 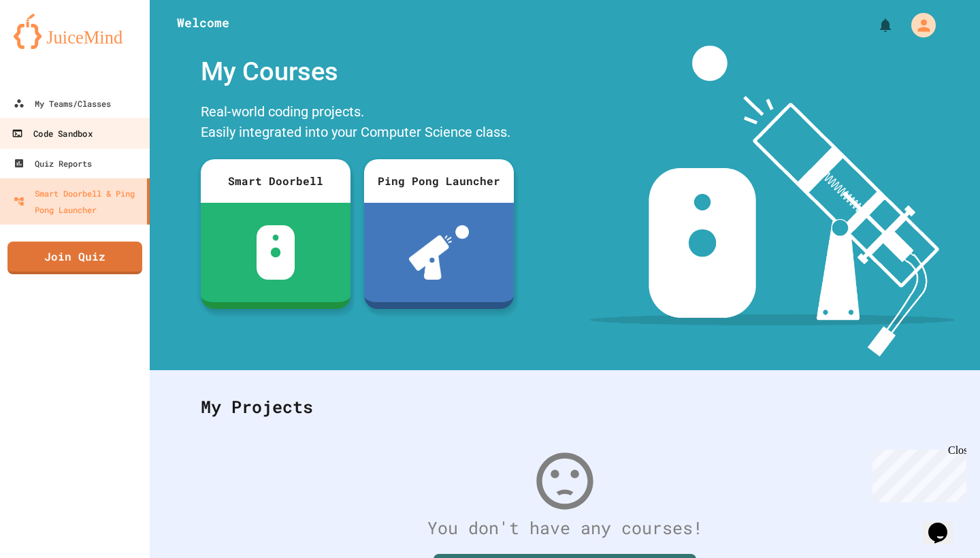 What do you see at coordinates (772, 201) in the screenshot?
I see `img: banner-image-my-projects.png` at bounding box center [772, 201].